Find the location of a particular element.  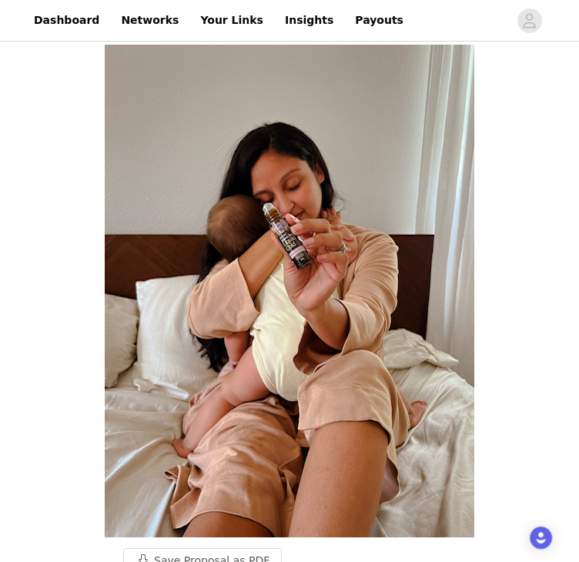

img: campaign image is located at coordinates (289, 291).